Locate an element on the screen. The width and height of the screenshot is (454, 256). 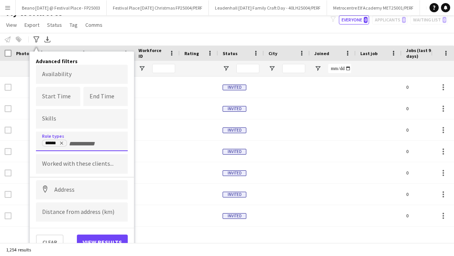
span: Workforce ID is located at coordinates (152, 53).